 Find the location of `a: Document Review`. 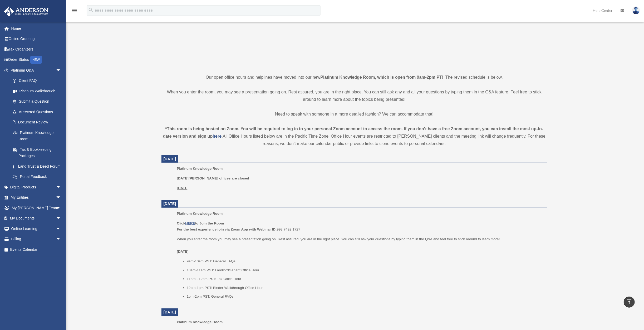

a: Document Review is located at coordinates (38, 123).